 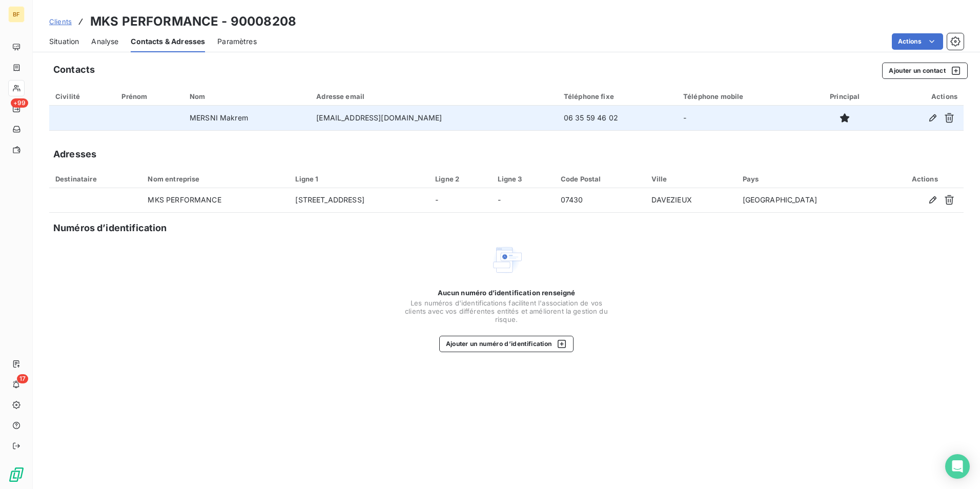 What do you see at coordinates (16, 14) in the screenshot?
I see `div: BF` at bounding box center [16, 14].